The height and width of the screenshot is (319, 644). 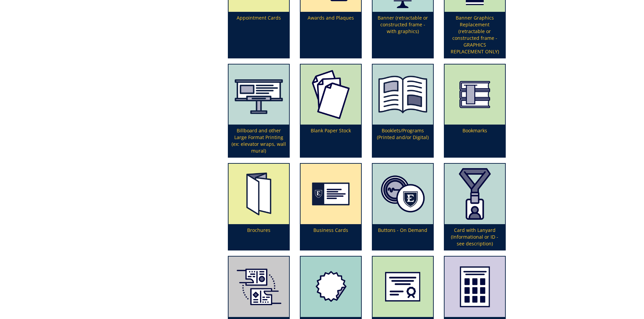 I want to click on img: certificates--diplomas-5a05f869a6b240.56065883.png, so click(x=403, y=287).